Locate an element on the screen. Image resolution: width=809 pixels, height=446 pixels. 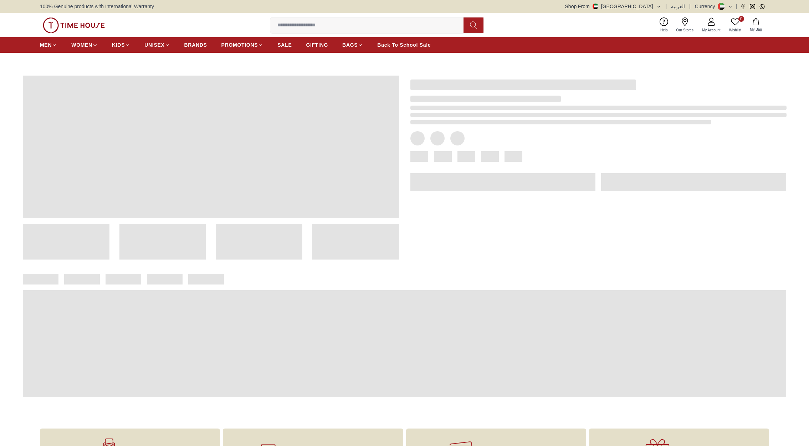
a: GIFTING is located at coordinates (317, 45).